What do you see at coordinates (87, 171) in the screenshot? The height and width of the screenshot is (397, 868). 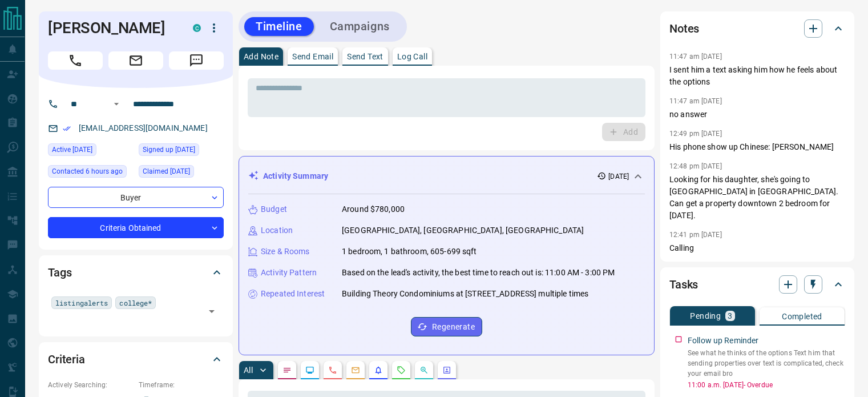 I see `span: Contacted 6 hours ago` at bounding box center [87, 171].